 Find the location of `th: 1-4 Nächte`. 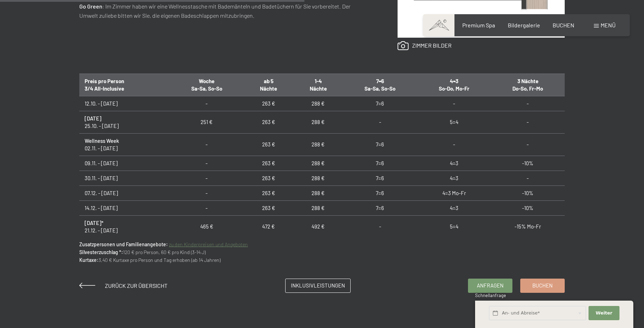

th: 1-4 Nächte is located at coordinates (318, 85).